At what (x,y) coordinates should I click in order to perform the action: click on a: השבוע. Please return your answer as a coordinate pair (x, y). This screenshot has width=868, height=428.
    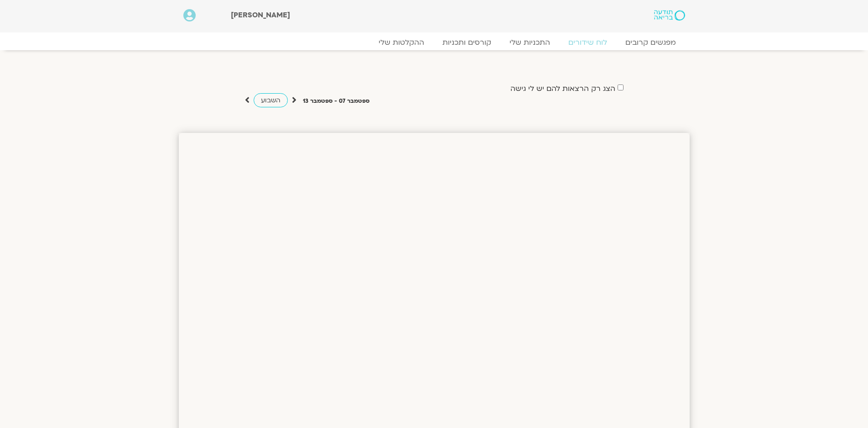
    Looking at the image, I should click on (270, 100).